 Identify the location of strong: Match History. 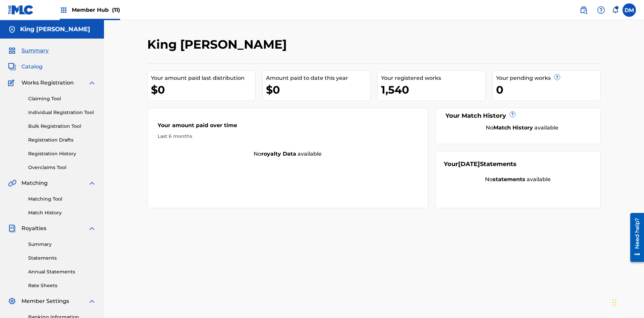
(513, 128).